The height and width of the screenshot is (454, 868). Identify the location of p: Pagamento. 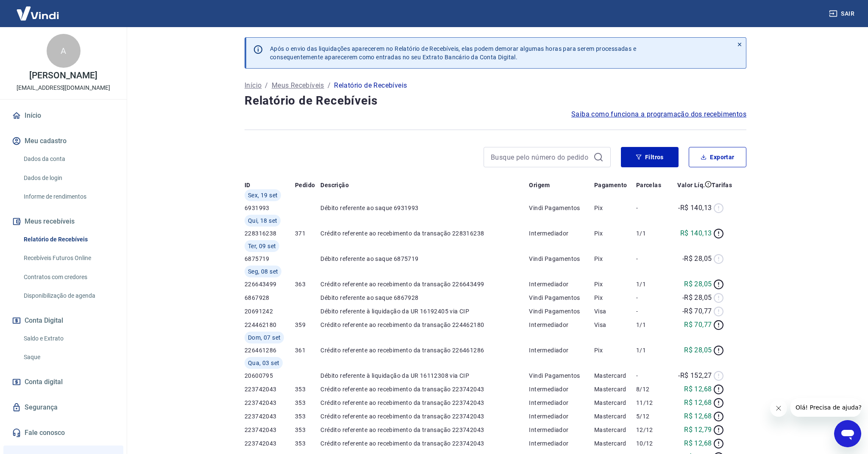
(611, 185).